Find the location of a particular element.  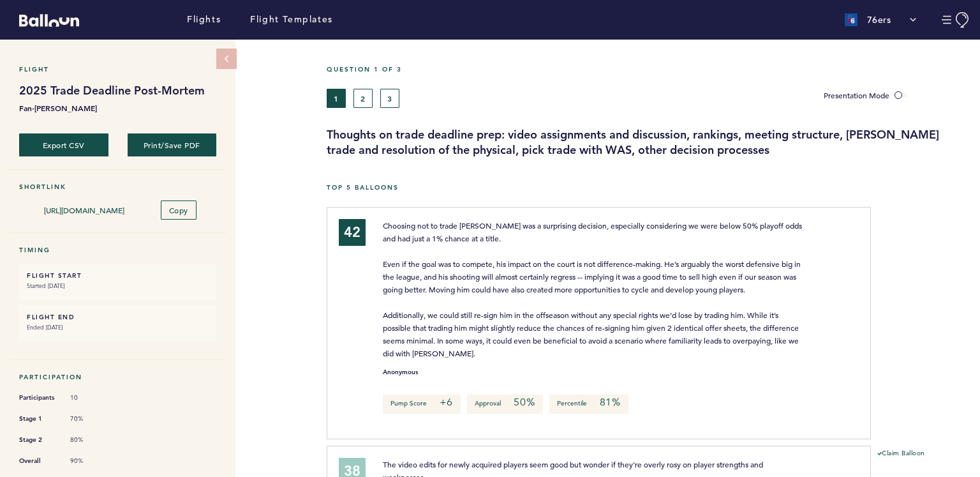

span: Stage 1 is located at coordinates (38, 418).